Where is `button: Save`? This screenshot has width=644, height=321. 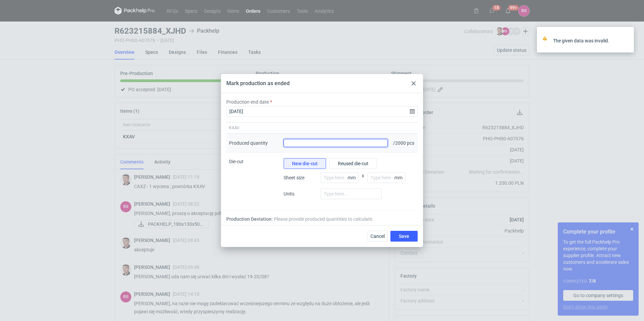
button: Save is located at coordinates (404, 236).